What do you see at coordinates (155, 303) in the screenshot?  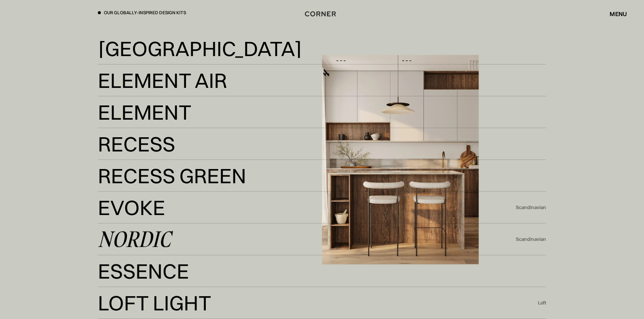 I see `div: Loft Light` at bounding box center [155, 303].